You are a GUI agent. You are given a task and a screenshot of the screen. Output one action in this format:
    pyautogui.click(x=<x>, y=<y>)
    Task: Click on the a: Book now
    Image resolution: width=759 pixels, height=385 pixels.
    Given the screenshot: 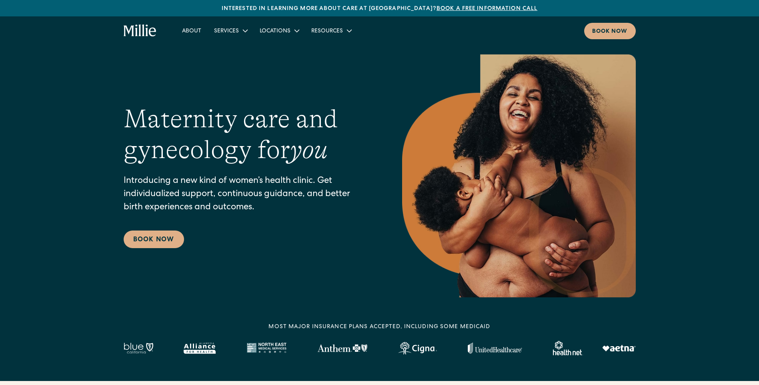 What is the action you would take?
    pyautogui.click(x=610, y=31)
    